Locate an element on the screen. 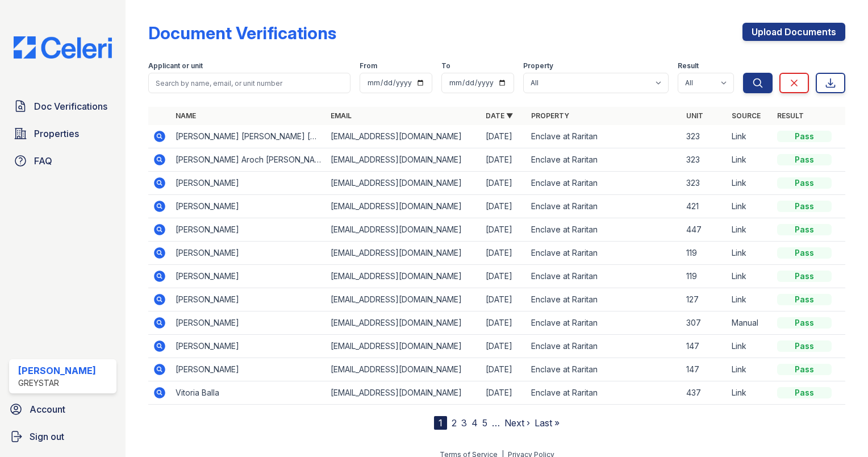  a: 2 is located at coordinates (454, 422).